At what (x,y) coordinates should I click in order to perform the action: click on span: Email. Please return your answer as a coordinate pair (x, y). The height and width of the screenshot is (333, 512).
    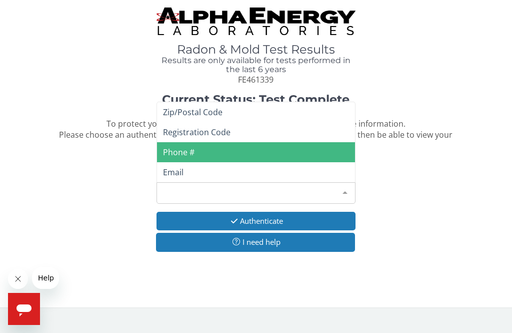
    Looking at the image, I should click on (173, 172).